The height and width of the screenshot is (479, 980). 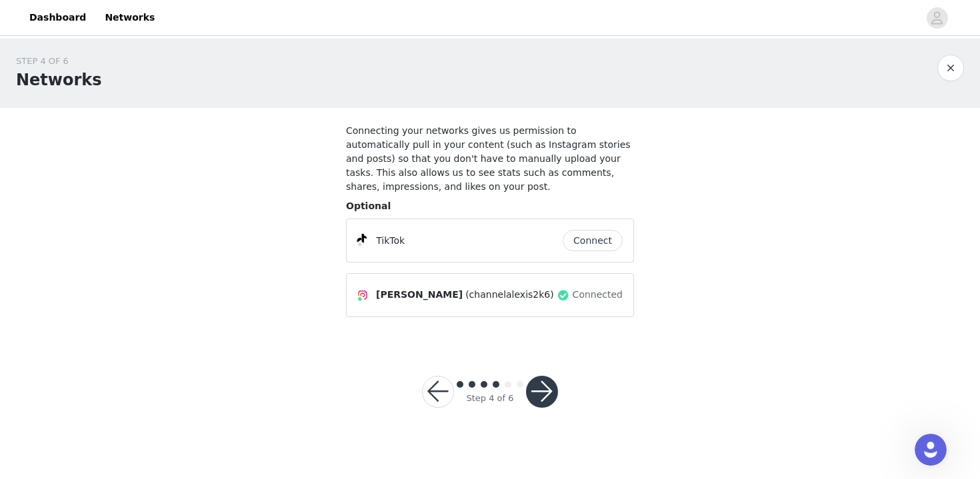 I want to click on a: Networks, so click(x=130, y=18).